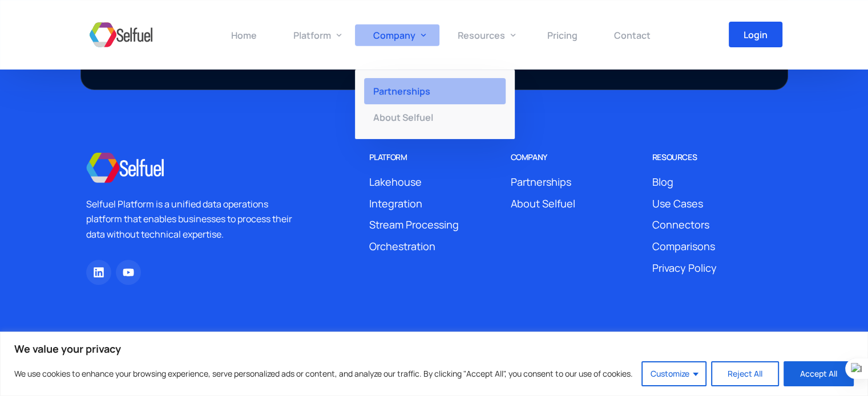  What do you see at coordinates (434, 247) in the screenshot?
I see `a: Orchestration` at bounding box center [434, 247].